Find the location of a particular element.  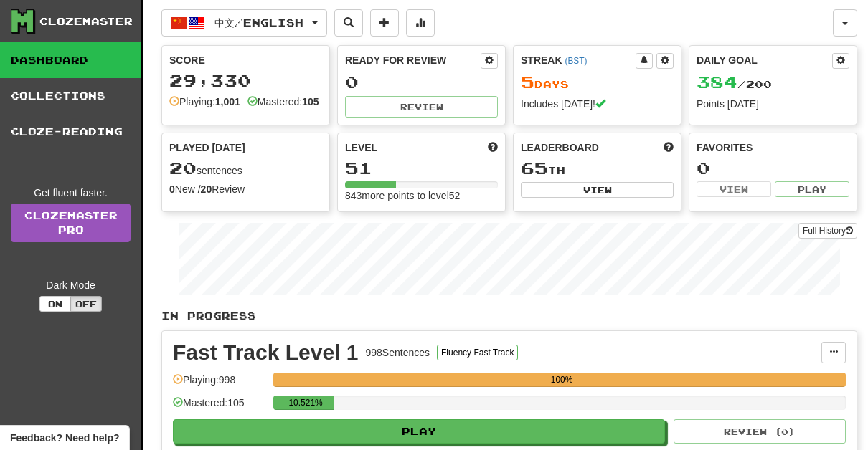

div: Fast Track Level 1 is located at coordinates (265, 353).